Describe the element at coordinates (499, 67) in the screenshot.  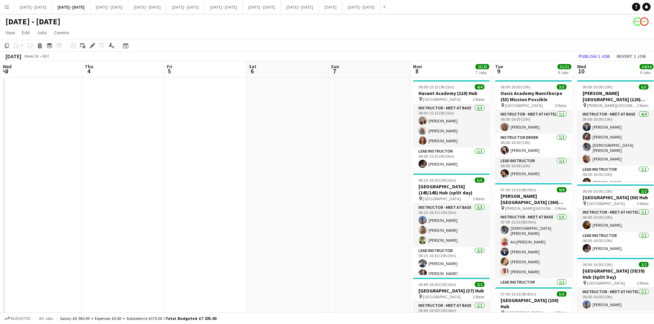
I see `span: Tue` at that location.